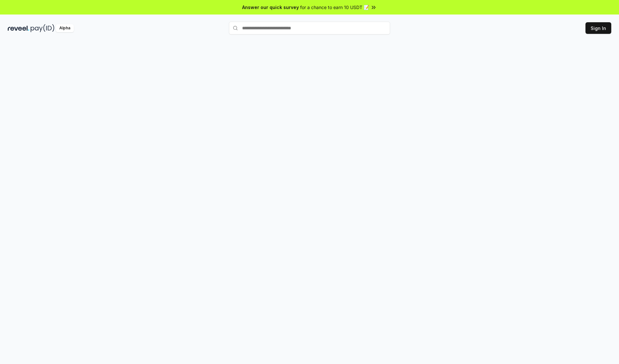  What do you see at coordinates (271, 7) in the screenshot?
I see `span: Answer our quick survey` at bounding box center [271, 7].